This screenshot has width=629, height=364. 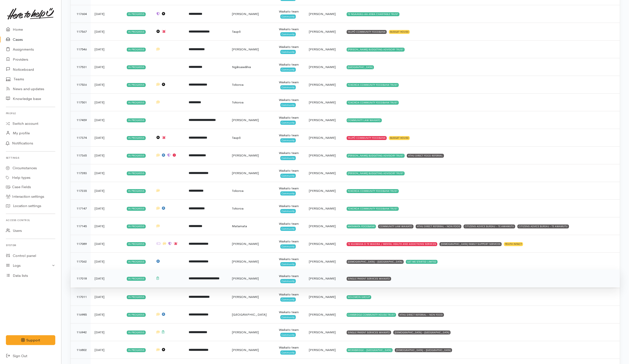 What do you see at coordinates (81, 208) in the screenshot?
I see `td: 117147` at bounding box center [81, 208].